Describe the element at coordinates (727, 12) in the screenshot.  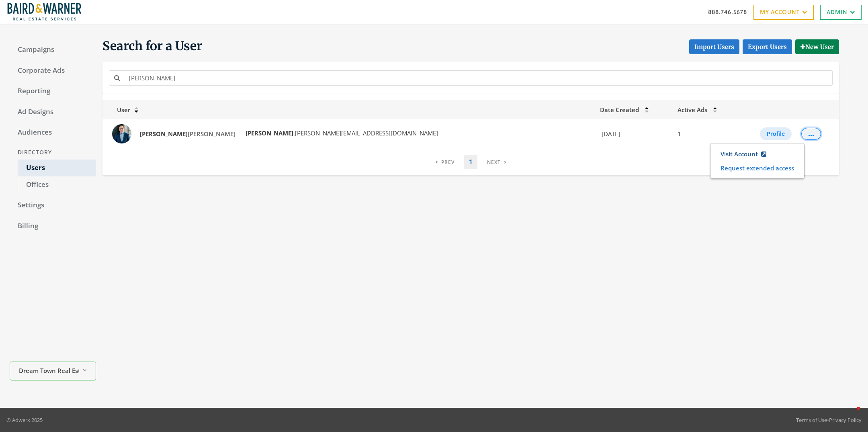
I see `span: 888.746.5678` at that location.